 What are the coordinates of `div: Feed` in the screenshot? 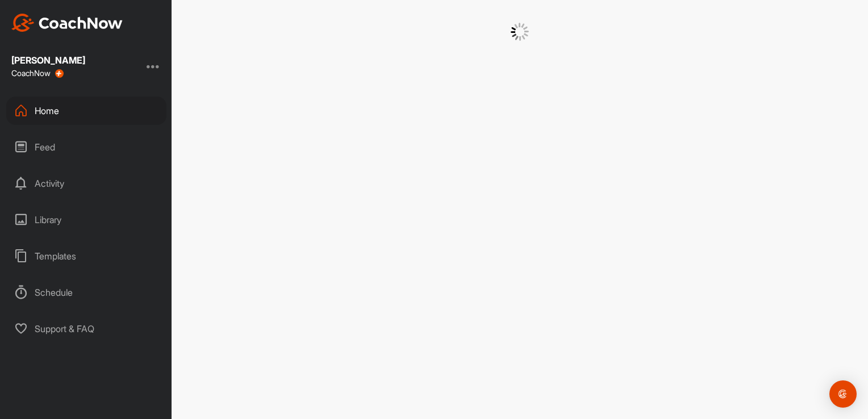 It's located at (87, 147).